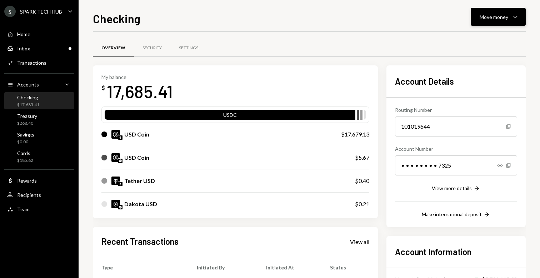 The height and width of the screenshot is (278, 540). I want to click on a: View all, so click(360, 241).